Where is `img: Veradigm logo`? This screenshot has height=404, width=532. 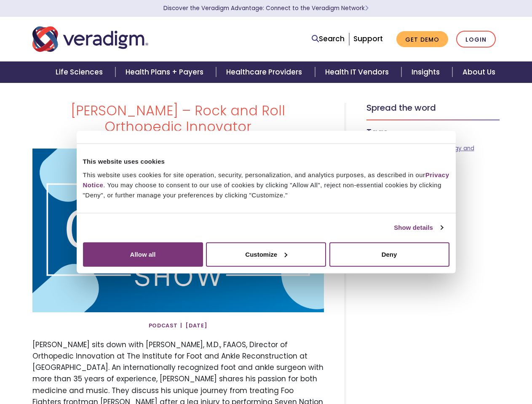 img: Veradigm logo is located at coordinates (90, 39).